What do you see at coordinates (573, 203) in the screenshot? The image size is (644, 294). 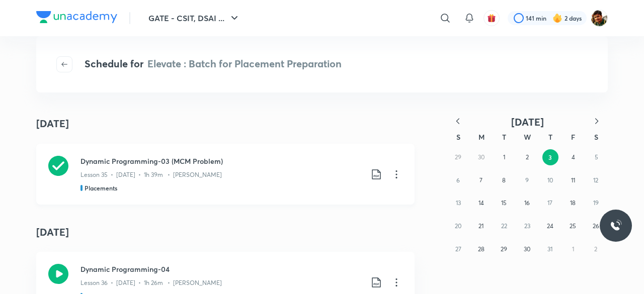 I see `button: July 18, 2025` at bounding box center [573, 203].